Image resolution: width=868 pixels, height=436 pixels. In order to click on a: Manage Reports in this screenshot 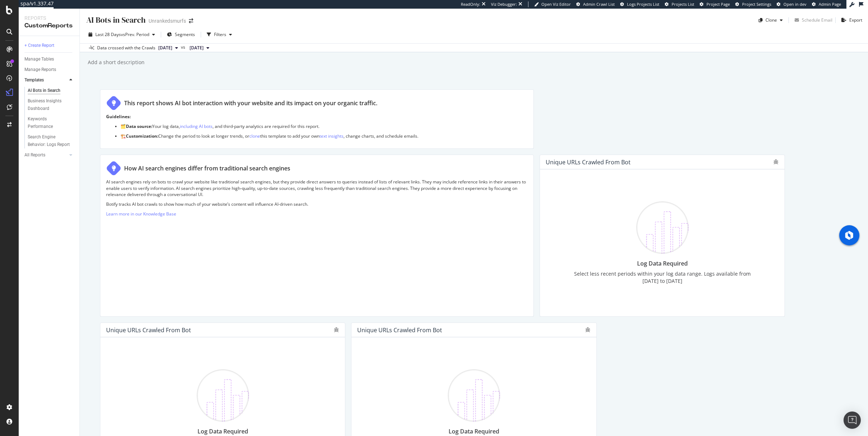, I will do `click(50, 70)`.